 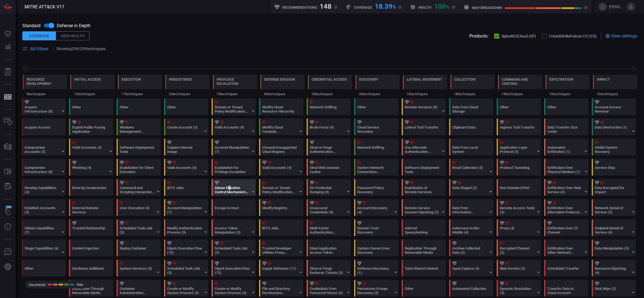 I want to click on div: T1548: Abuse Elevation Control Mechanism, so click(x=234, y=188).